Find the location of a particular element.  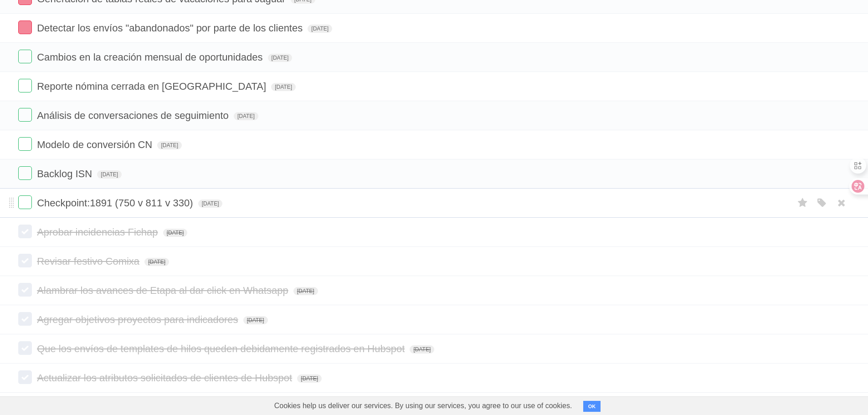

span: Cookies help us deliver our services. By using our services, you agree to our use of cookies. is located at coordinates (423, 405).